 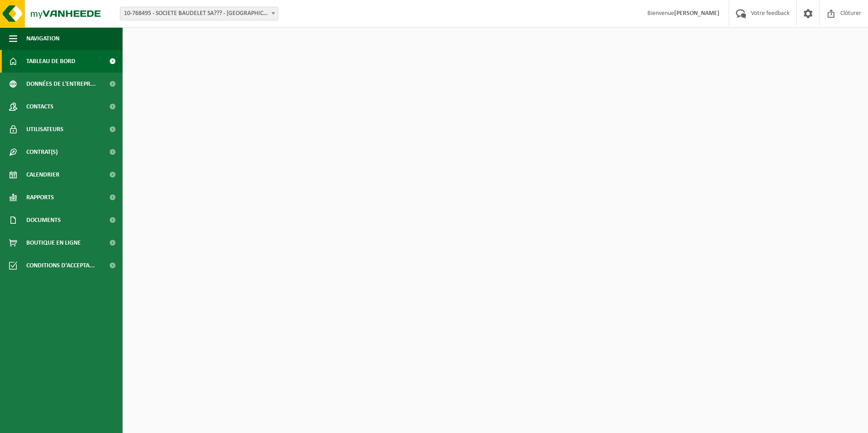 I want to click on span: Utilisateurs, so click(x=45, y=130).